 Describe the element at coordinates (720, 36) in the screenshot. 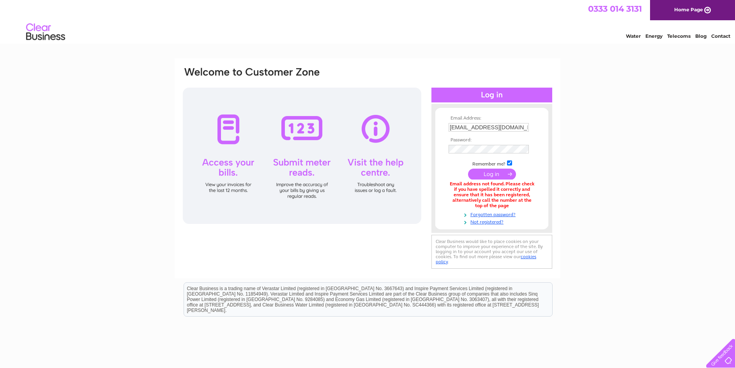

I see `a: Contact` at that location.